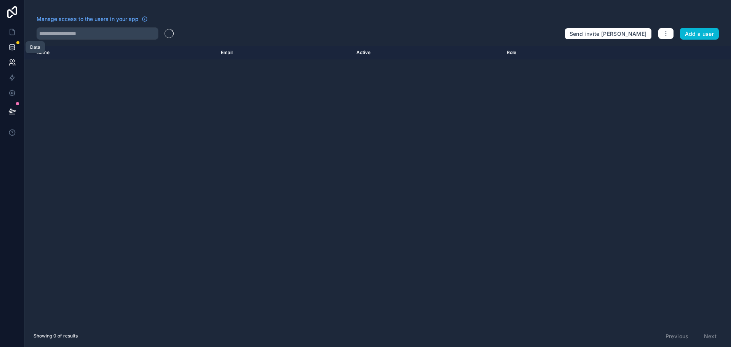 The image size is (731, 347). I want to click on th: Active, so click(427, 53).